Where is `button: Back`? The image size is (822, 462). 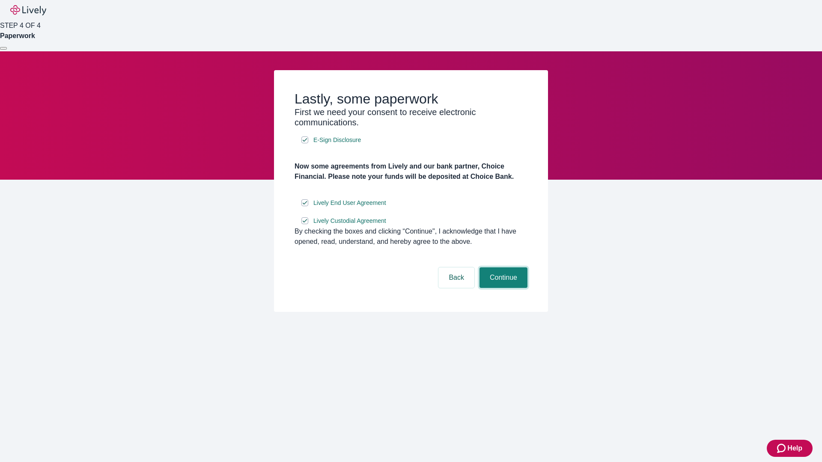
button: Back is located at coordinates (456, 278).